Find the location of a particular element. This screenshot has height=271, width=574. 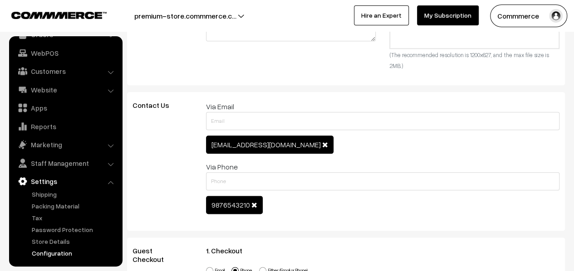

a: Shipping is located at coordinates (74, 194).